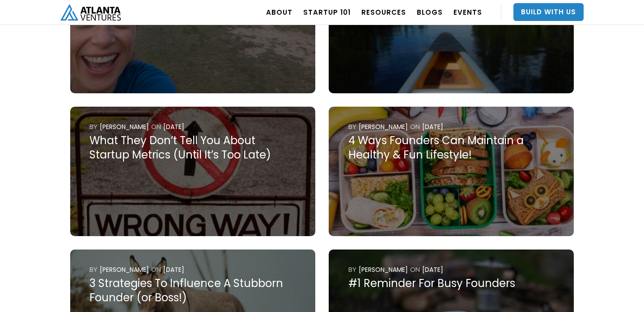  I want to click on a: Build With Us, so click(548, 12).